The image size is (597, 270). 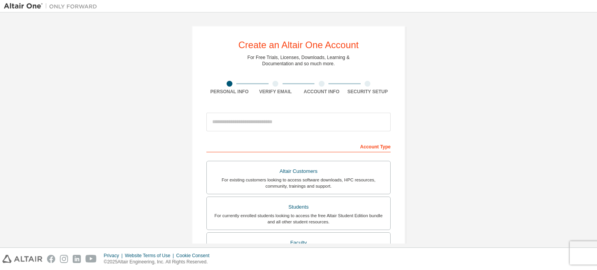 What do you see at coordinates (22, 259) in the screenshot?
I see `img: altair_logo.svg` at bounding box center [22, 259].